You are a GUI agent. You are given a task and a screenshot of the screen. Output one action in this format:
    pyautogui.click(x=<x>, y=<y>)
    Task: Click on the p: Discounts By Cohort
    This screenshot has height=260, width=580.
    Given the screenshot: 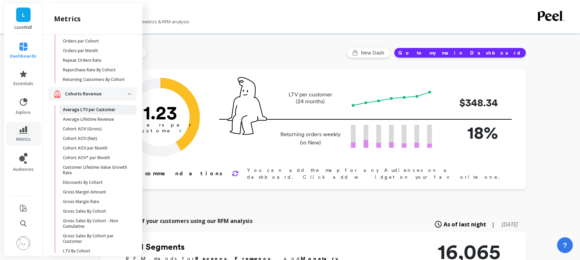 What is the action you would take?
    pyautogui.click(x=83, y=183)
    